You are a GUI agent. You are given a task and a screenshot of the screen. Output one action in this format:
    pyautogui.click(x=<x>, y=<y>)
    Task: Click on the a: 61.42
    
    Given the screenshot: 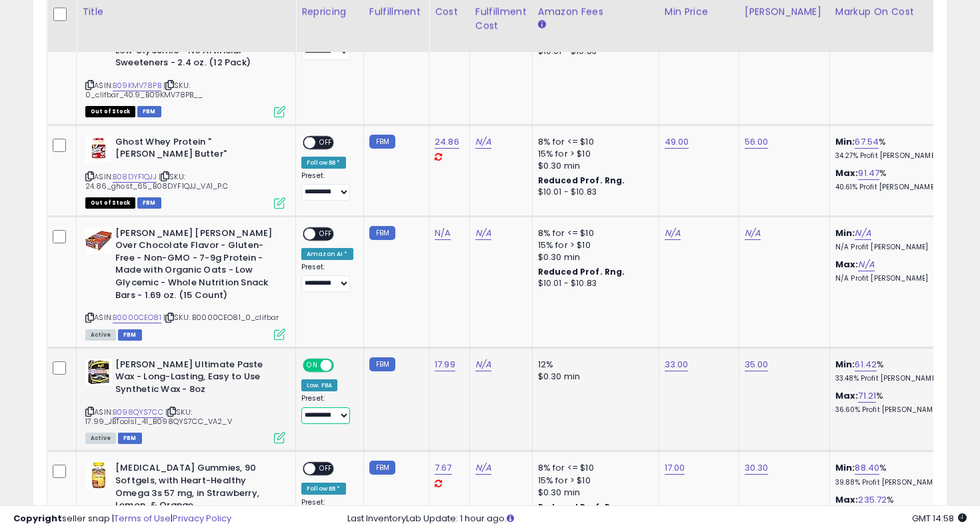 What is the action you would take?
    pyautogui.click(x=865, y=364)
    